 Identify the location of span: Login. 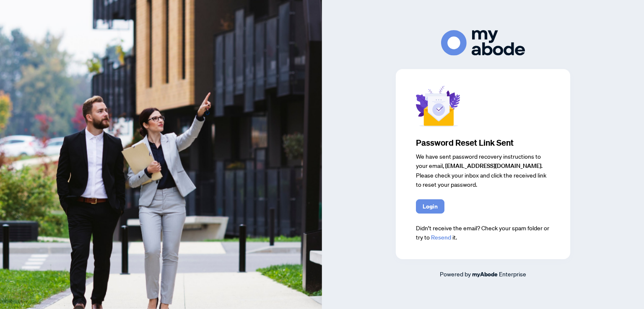
(430, 207).